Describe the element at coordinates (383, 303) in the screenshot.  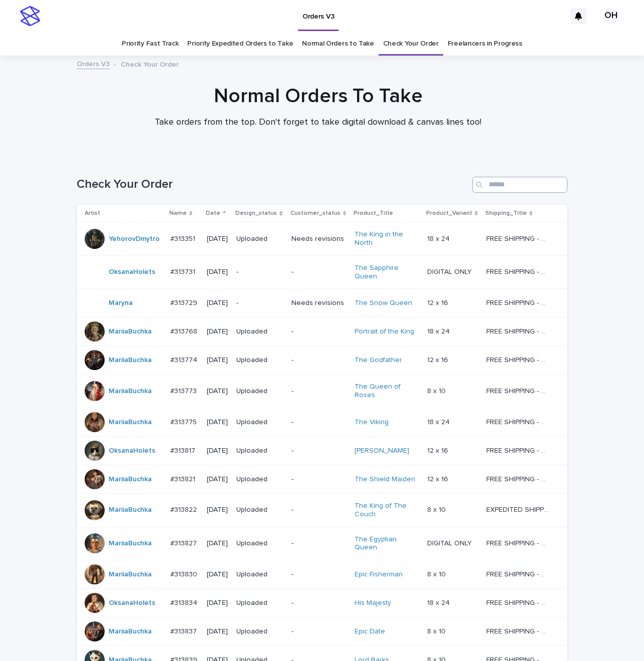
I see `a: The Snow Queen` at that location.